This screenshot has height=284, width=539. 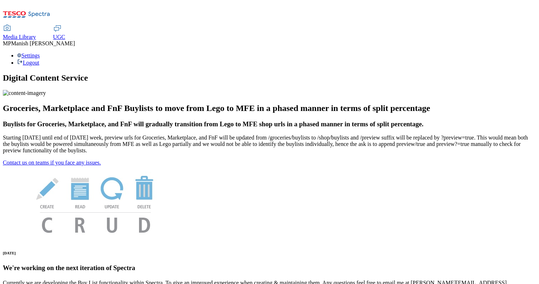 I want to click on a: Contact us on teams if you face any issues., so click(x=52, y=162).